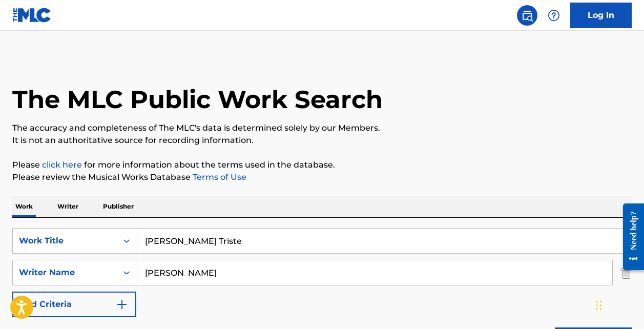  I want to click on div: Need help?, so click(18, 38).